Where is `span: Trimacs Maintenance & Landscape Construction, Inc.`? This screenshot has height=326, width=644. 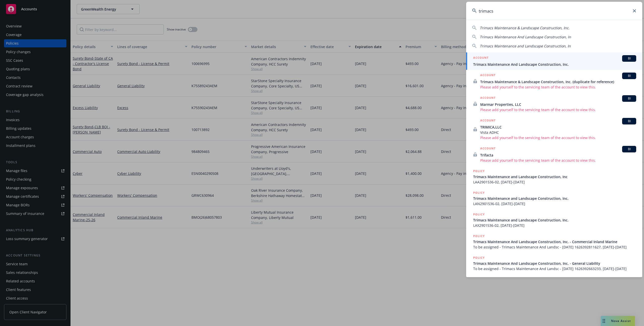
span: Trimacs Maintenance & Landscape Construction, Inc. is located at coordinates (525, 28).